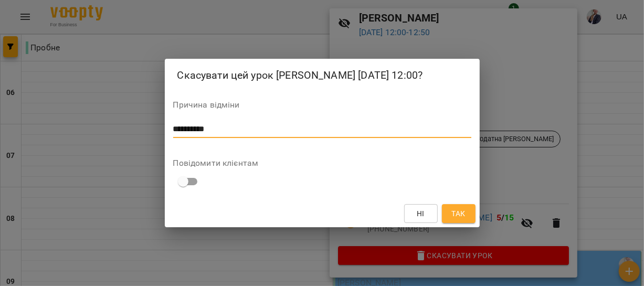  What do you see at coordinates (459, 214) in the screenshot?
I see `button: Так` at bounding box center [459, 214].